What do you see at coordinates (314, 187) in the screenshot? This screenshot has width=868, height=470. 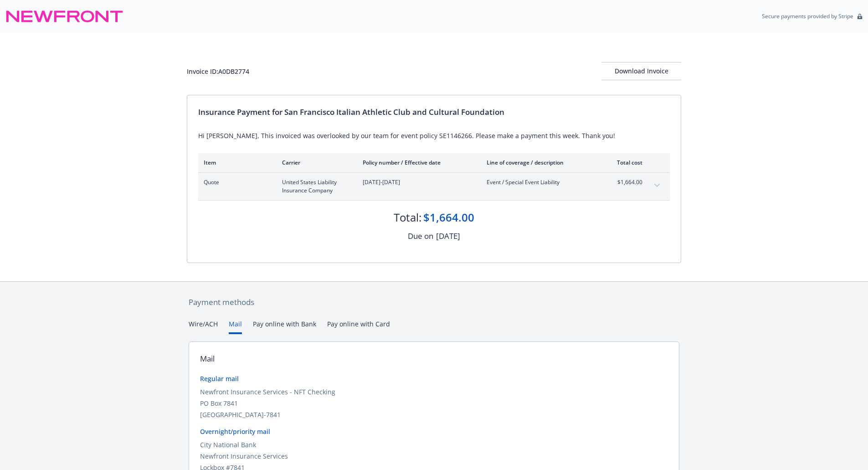 I see `span: United States Liability Insurance Company` at bounding box center [314, 187].